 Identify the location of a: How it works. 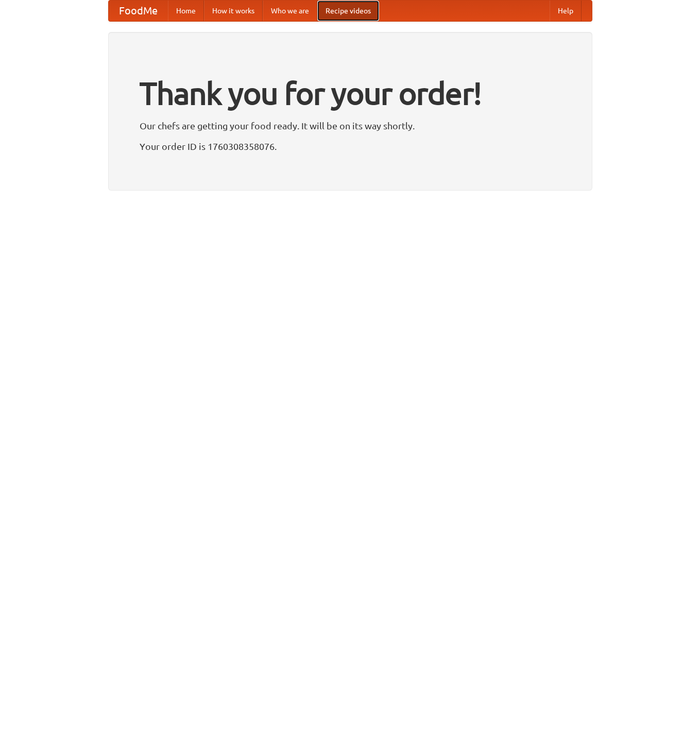
(234, 11).